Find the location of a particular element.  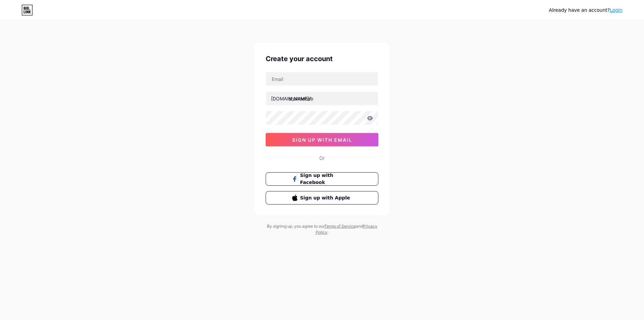

a: Terms of Service is located at coordinates (340, 226).